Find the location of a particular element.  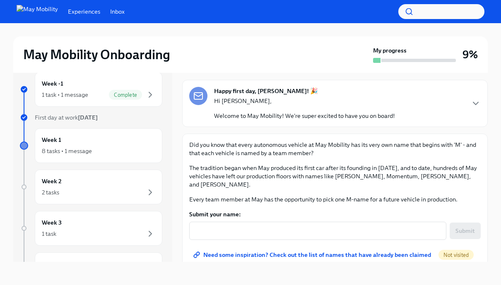

h6: Week 3 is located at coordinates (52, 223).